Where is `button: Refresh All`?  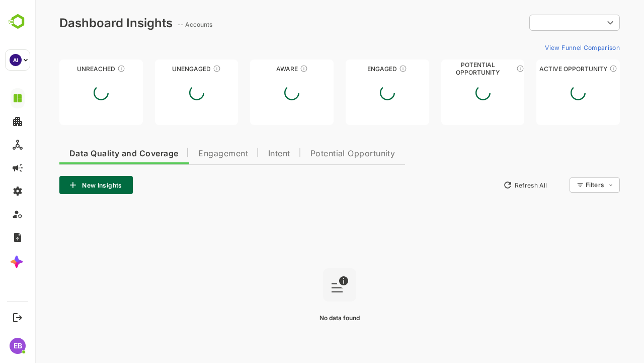
button: Refresh All is located at coordinates (489, 185).